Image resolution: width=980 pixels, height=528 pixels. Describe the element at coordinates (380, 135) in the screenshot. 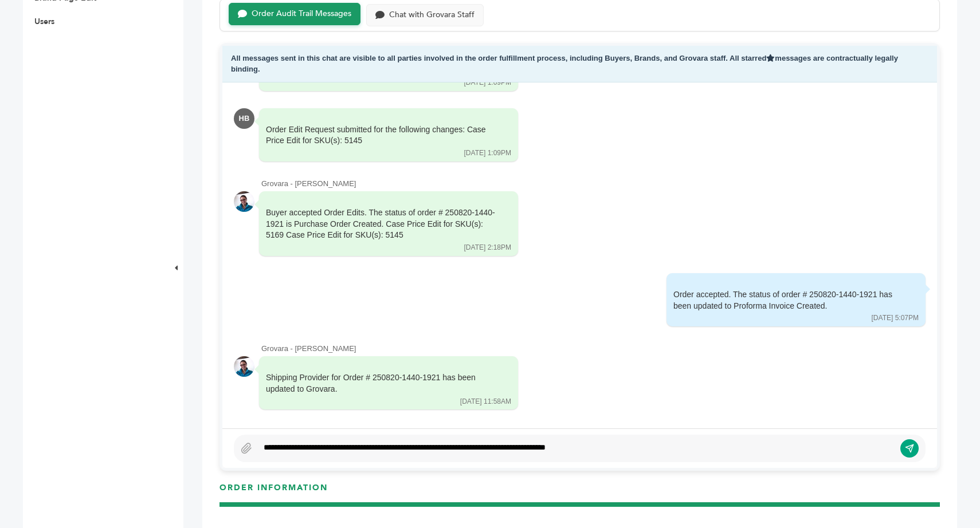

I see `div: Order Edit Request submitted for the following changes: Case Price Edit for SKU(s): 5145` at that location.